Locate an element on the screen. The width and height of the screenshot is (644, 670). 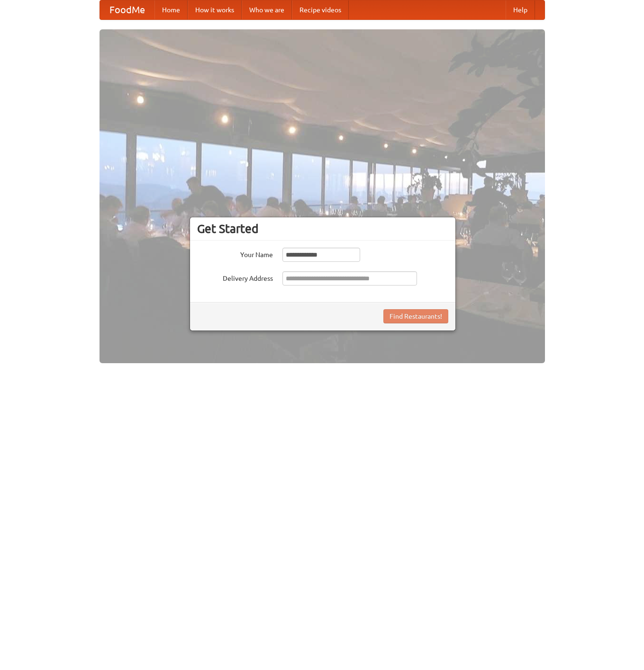
a: Recipe videos is located at coordinates (320, 10).